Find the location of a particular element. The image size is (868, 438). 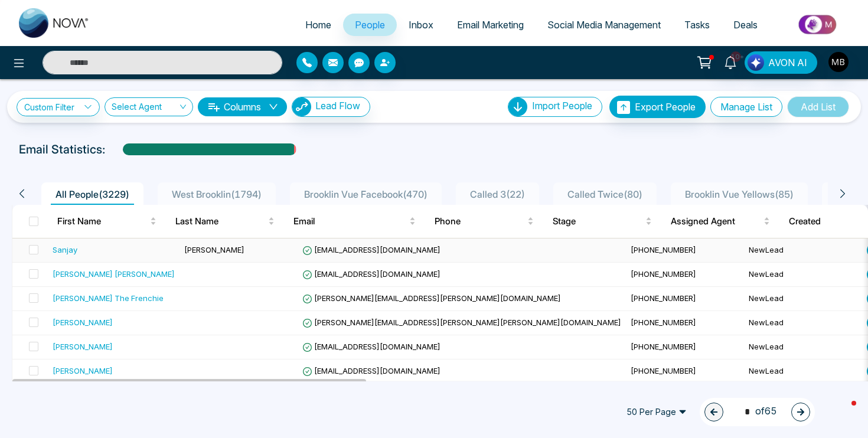

span: Assigned Agent is located at coordinates (715, 222).